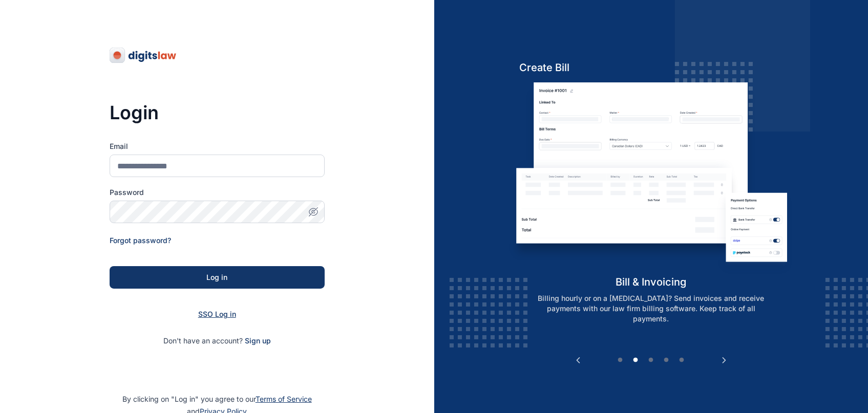  I want to click on h3: Login, so click(217, 113).